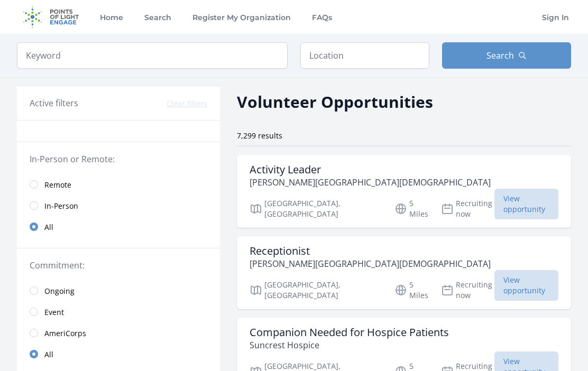 The width and height of the screenshot is (588, 371). What do you see at coordinates (119, 159) in the screenshot?
I see `legend: In-Person or Remote:` at bounding box center [119, 159].